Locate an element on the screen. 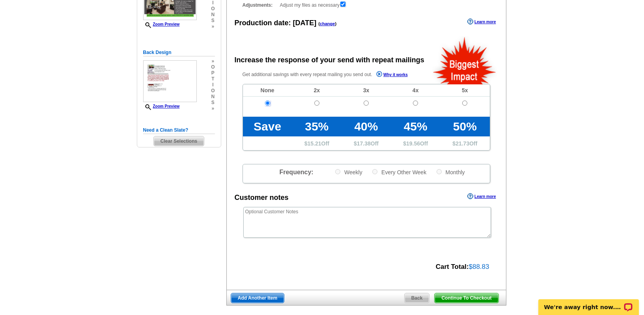  a: Add Another Item is located at coordinates (258, 298).